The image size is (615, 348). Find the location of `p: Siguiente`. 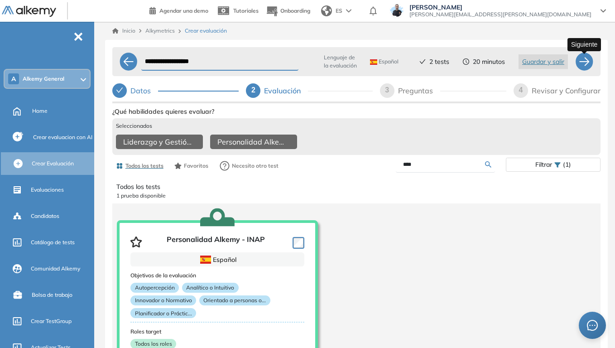

p: Siguiente is located at coordinates (584, 44).